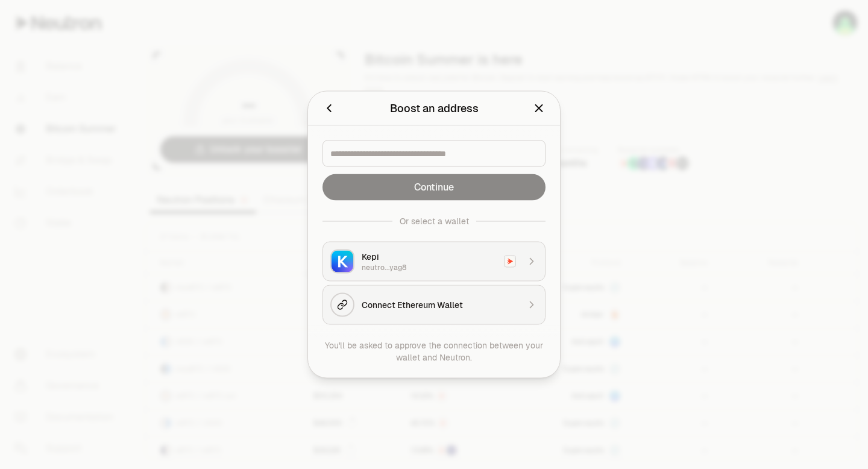  I want to click on div: neutro...yag8, so click(429, 268).